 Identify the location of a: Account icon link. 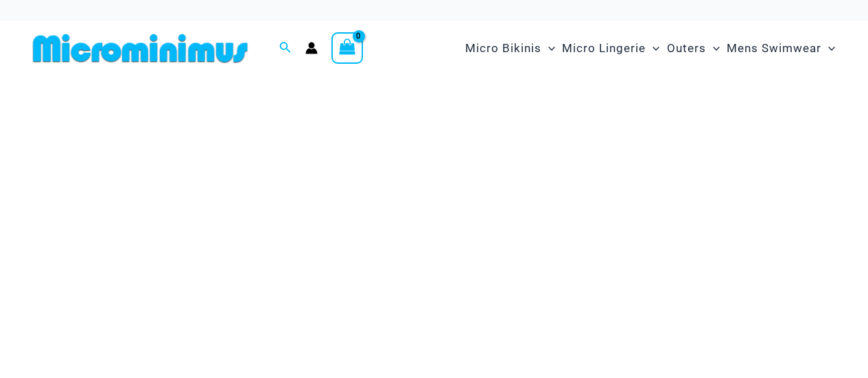
(312, 48).